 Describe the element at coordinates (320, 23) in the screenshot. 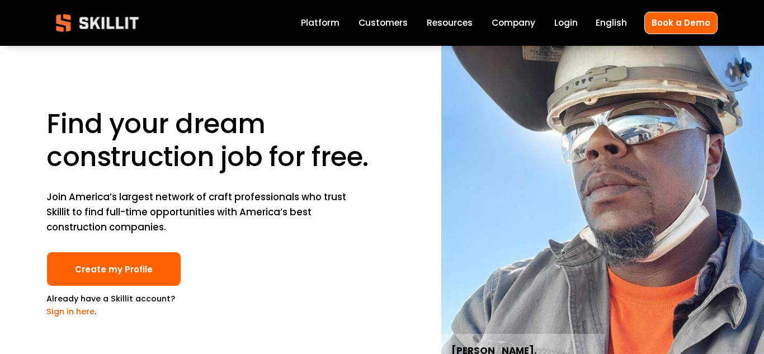

I see `a: Platform` at that location.